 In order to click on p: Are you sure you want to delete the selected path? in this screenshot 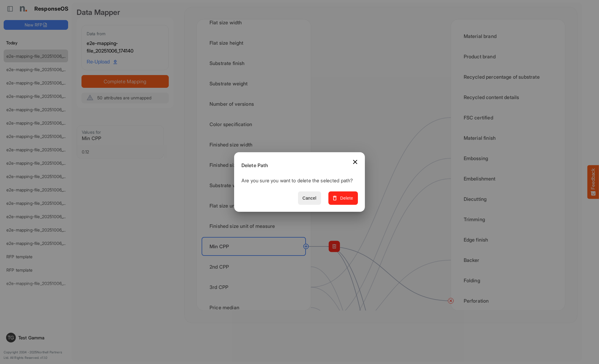, I will do `click(297, 182)`.